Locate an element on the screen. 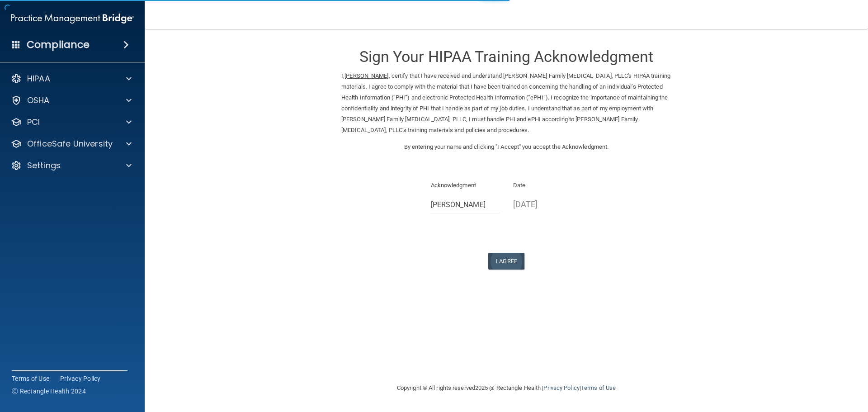 This screenshot has width=868, height=412. a: OfficeSafe University is located at coordinates (71, 144).